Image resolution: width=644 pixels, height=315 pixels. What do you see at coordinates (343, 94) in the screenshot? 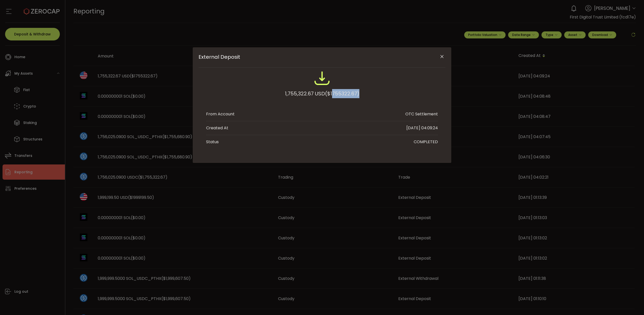
I see `span: ($1755322.67)` at bounding box center [343, 94].